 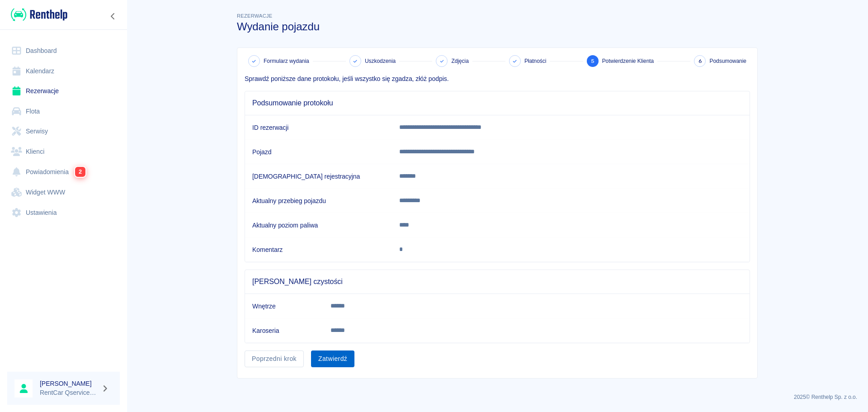 What do you see at coordinates (318, 250) in the screenshot?
I see `h6: Komentarz` at bounding box center [318, 250].